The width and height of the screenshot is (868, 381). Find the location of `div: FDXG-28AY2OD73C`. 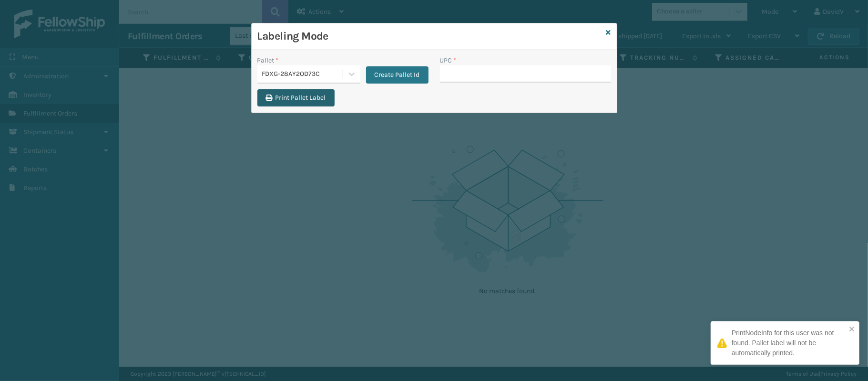

div: FDXG-28AY2OD73C is located at coordinates (303, 74).